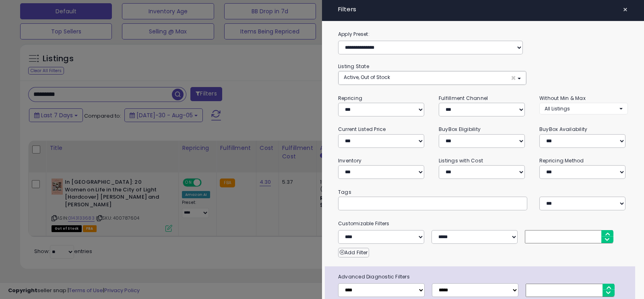 This screenshot has width=644, height=299. What do you see at coordinates (563, 129) in the screenshot?
I see `small: BuyBox Availability` at bounding box center [563, 129].